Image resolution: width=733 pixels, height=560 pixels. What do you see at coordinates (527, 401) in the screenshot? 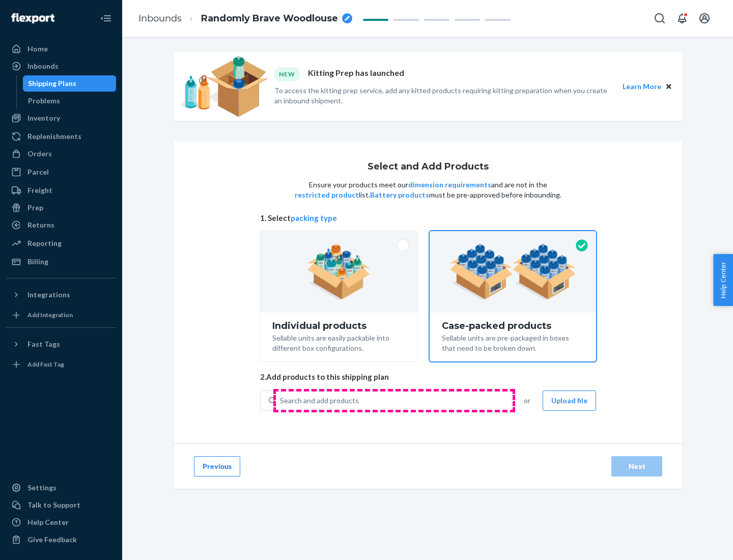
I see `span: or` at bounding box center [527, 401].